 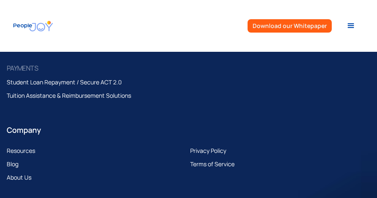 I want to click on div: Tuition Assistance & Reimbursement Solutions, so click(x=69, y=96).